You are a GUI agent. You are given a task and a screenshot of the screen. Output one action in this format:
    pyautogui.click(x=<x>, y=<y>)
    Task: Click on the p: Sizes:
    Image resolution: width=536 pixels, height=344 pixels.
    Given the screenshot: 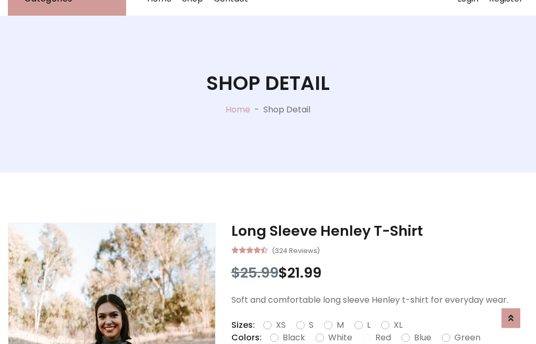 What is the action you would take?
    pyautogui.click(x=243, y=325)
    